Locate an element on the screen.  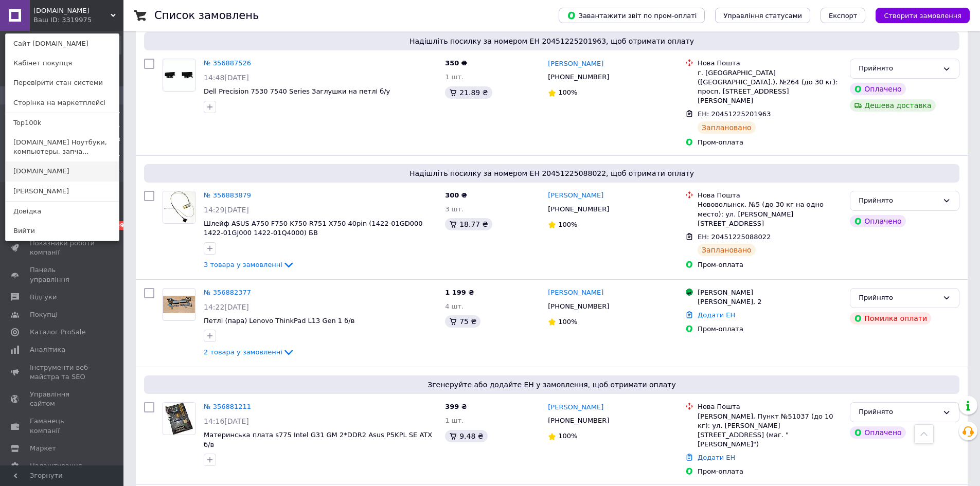
span: 99+ is located at coordinates (123, 225).